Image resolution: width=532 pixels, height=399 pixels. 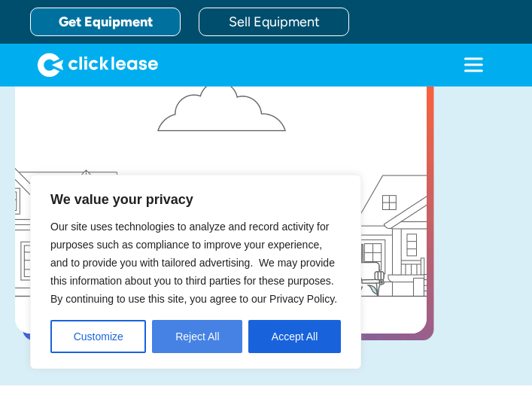 I want to click on div: menu, so click(x=473, y=65).